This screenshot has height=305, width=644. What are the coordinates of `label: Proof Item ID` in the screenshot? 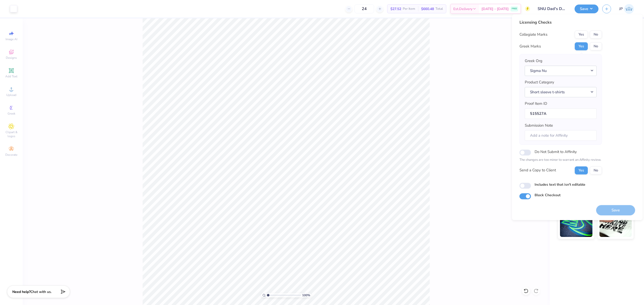 It's located at (536, 103).